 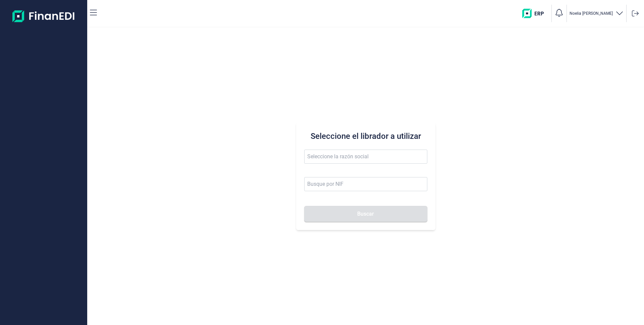 I want to click on button: Buscar, so click(x=366, y=214).